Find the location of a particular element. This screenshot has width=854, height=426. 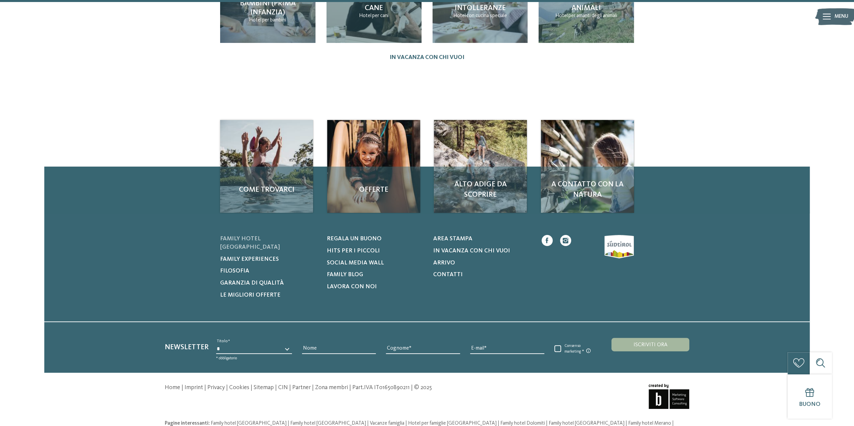

a: Filosofia is located at coordinates (269, 271).